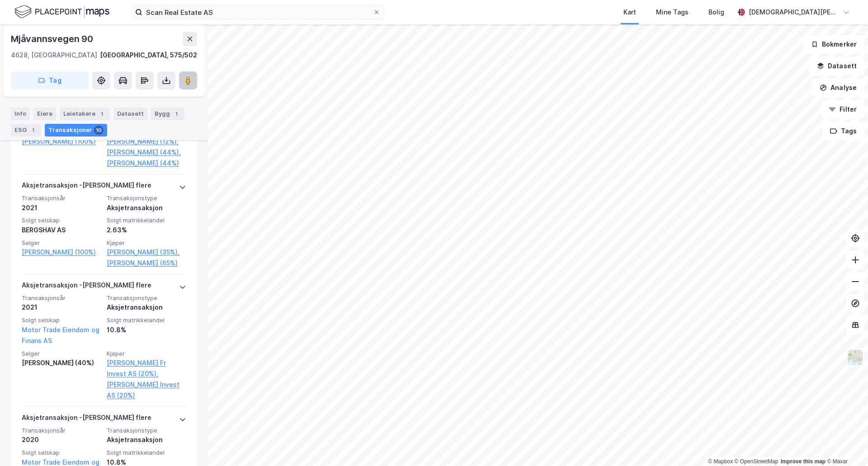 The width and height of the screenshot is (868, 466). What do you see at coordinates (672, 12) in the screenshot?
I see `div: Mine Tags` at bounding box center [672, 12].